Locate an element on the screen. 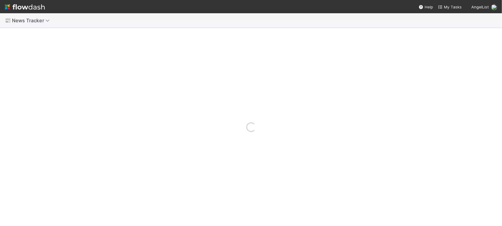  span: AngelList is located at coordinates (481, 7).